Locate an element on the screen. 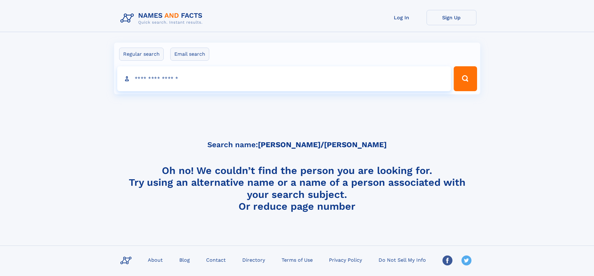 This screenshot has height=276, width=594. input: search input is located at coordinates (284, 79).